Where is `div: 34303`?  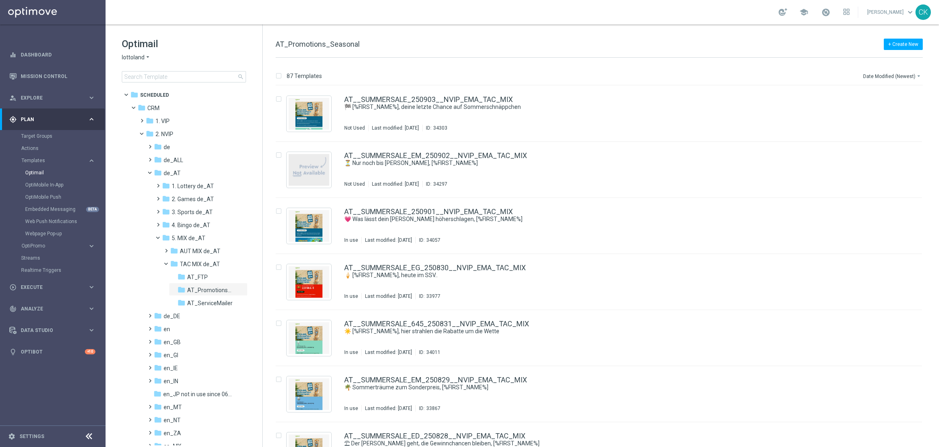
div: 34303 is located at coordinates (440, 128).